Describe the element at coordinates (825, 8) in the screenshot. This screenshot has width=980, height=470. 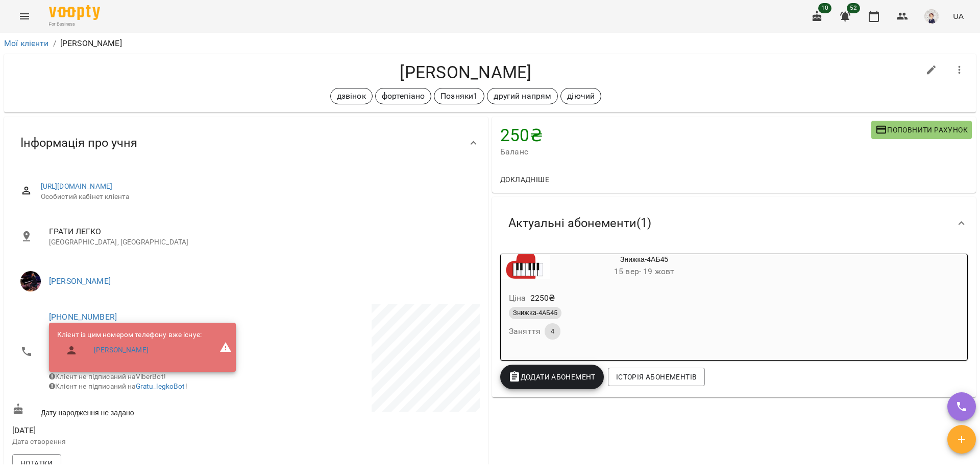
I see `span: 10` at that location.